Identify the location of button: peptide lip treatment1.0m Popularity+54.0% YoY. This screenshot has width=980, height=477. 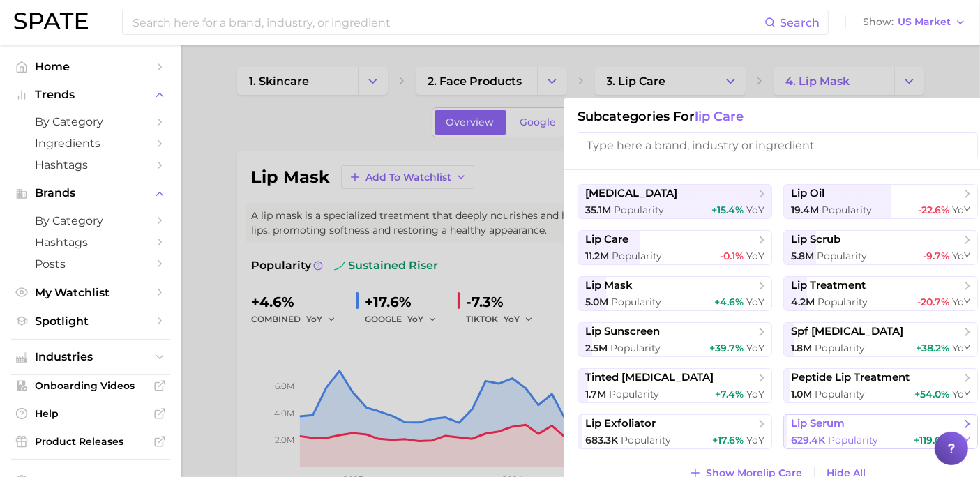
(880, 386).